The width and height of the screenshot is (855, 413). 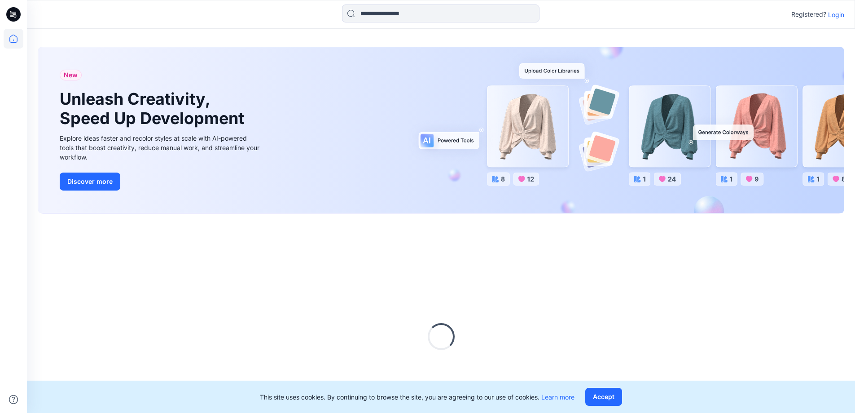 I want to click on p: Login, so click(x=837, y=14).